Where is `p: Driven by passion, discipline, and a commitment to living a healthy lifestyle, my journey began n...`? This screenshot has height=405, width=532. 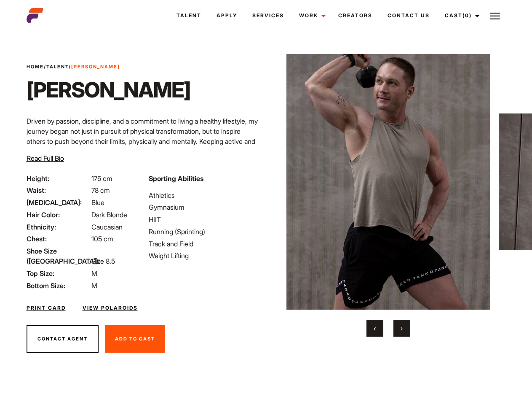
p: Driven by passion, discipline, and a commitment to living a healthy lifestyle, my journey began n... is located at coordinates (144, 141).